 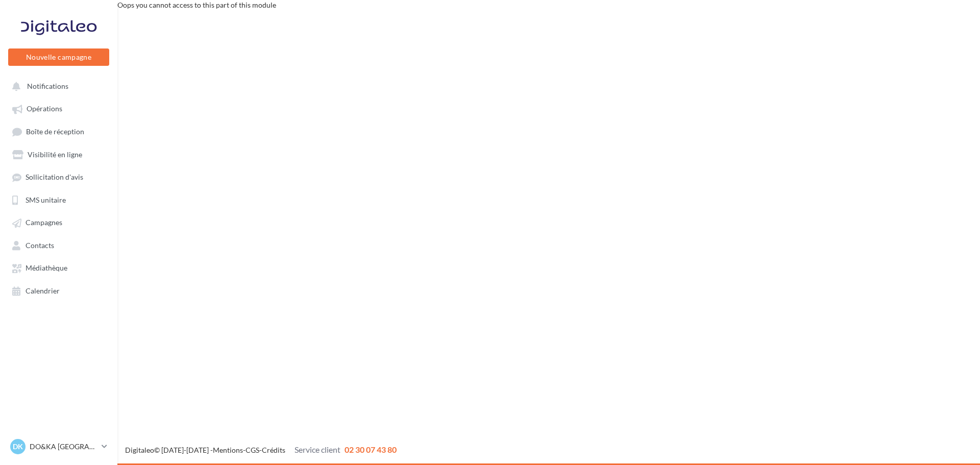 What do you see at coordinates (45, 200) in the screenshot?
I see `span: SMS unitaire` at bounding box center [45, 200].